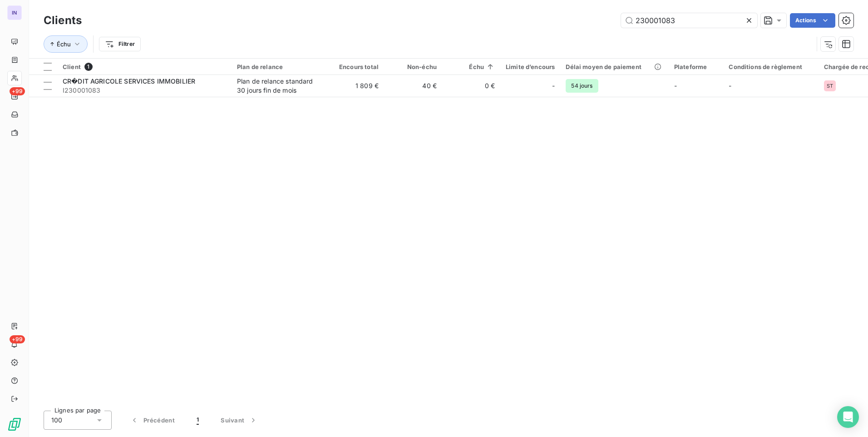 Image resolution: width=868 pixels, height=437 pixels. I want to click on div: Open Intercom Messenger, so click(847, 417).